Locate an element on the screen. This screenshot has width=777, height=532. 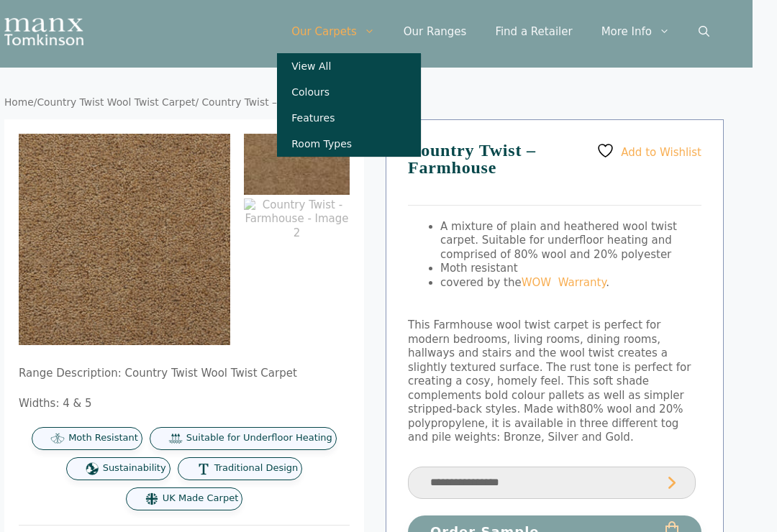
span: Sustainability is located at coordinates (135, 468).